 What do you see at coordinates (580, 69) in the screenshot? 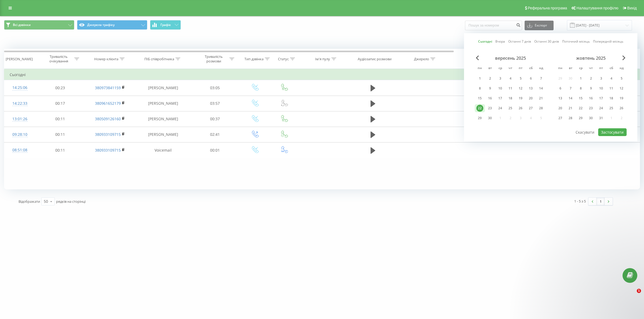
I see `abbr: середа` at bounding box center [580, 69].